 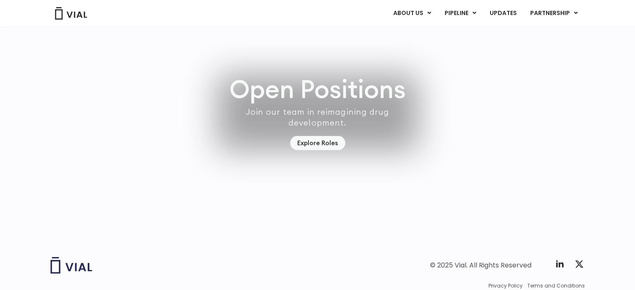 I want to click on a: PARTNERSHIPMenu Toggle, so click(x=553, y=13).